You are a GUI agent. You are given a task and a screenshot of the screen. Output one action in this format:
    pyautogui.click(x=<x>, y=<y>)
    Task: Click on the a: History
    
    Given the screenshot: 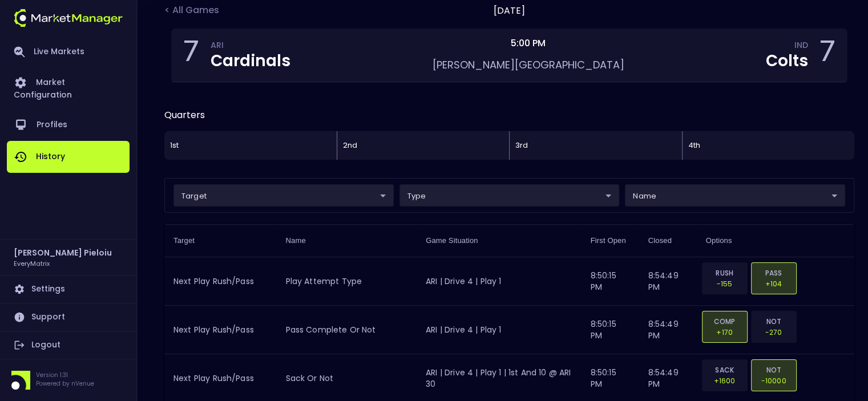 What is the action you would take?
    pyautogui.click(x=68, y=156)
    